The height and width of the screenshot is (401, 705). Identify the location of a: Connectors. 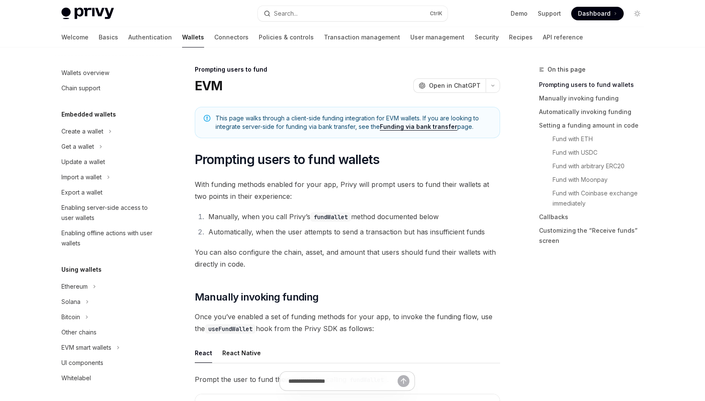
(231, 37).